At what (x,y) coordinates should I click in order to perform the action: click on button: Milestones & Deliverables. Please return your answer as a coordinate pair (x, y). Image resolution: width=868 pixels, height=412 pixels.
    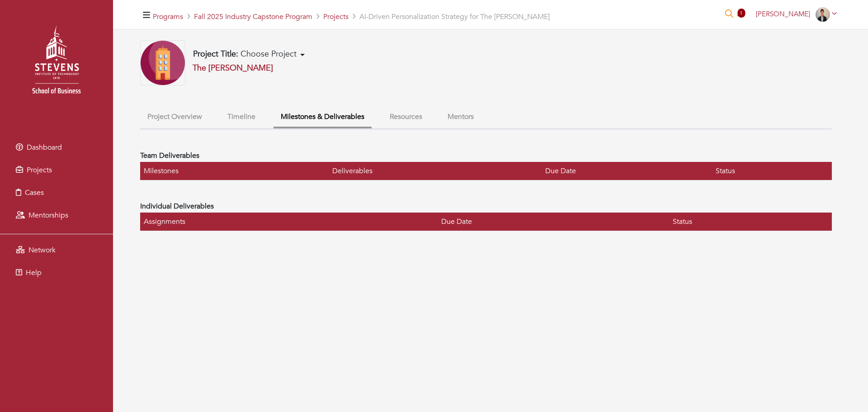
    Looking at the image, I should click on (322, 117).